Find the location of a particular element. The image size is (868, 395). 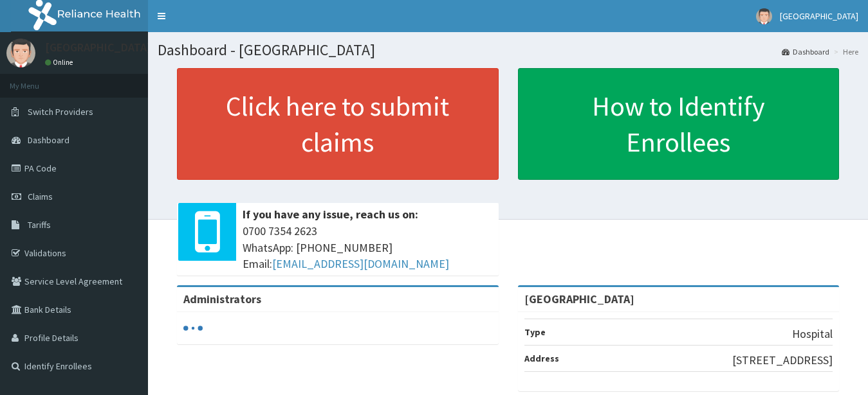

span: Dashboard is located at coordinates (48, 141).